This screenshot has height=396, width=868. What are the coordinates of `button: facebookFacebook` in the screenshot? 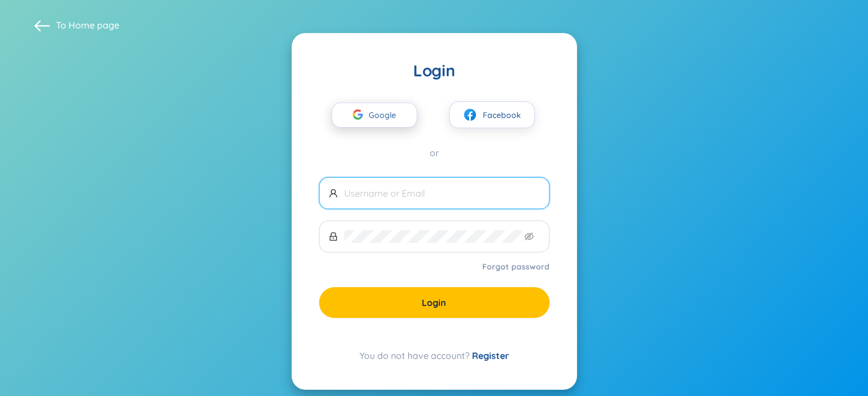 It's located at (492, 115).